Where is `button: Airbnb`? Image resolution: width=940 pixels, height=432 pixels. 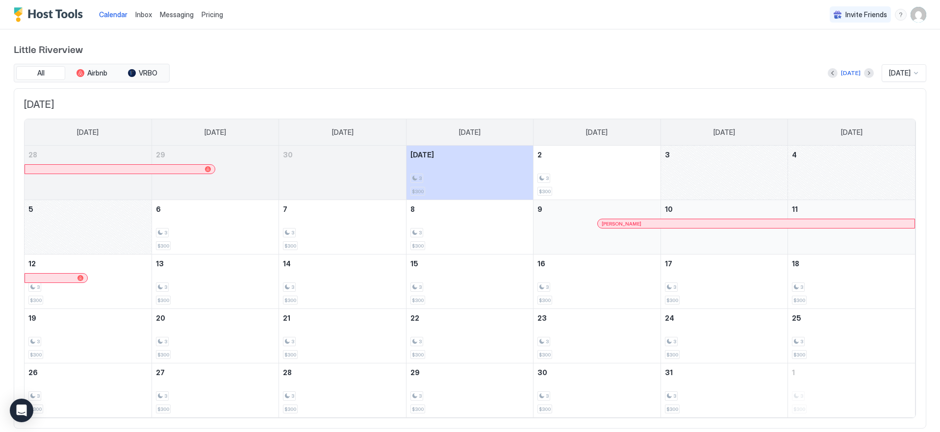
button: Airbnb is located at coordinates (92, 73).